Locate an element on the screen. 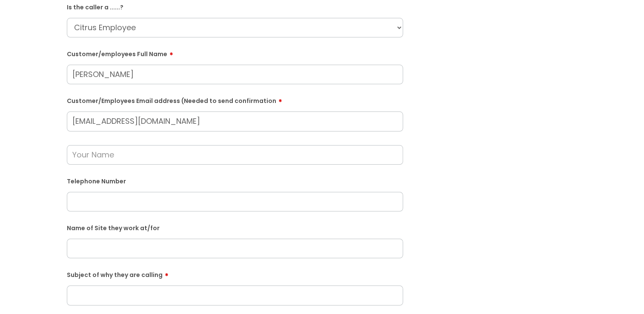  input: Email is located at coordinates (235, 121).